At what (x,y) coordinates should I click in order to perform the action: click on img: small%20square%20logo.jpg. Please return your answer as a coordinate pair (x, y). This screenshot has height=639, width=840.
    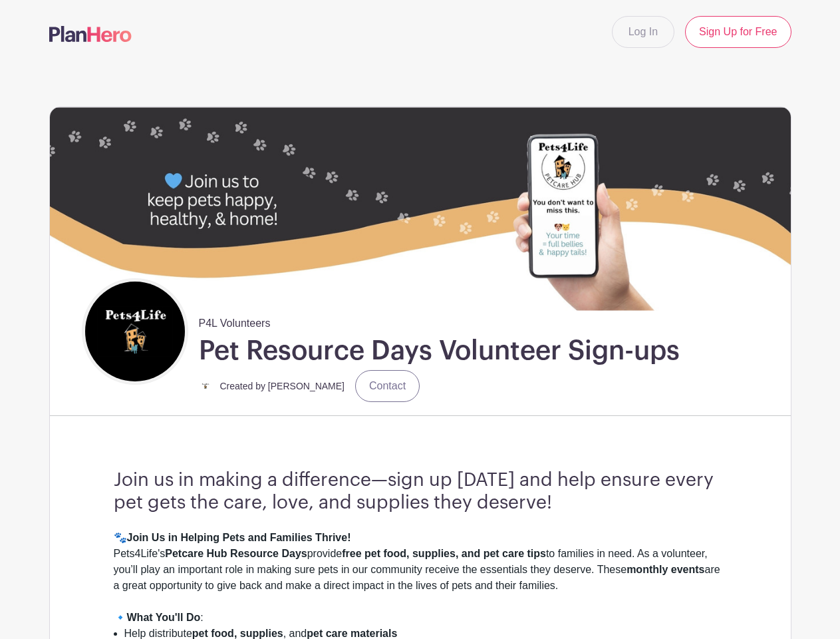
    Looking at the image, I should click on (206, 386).